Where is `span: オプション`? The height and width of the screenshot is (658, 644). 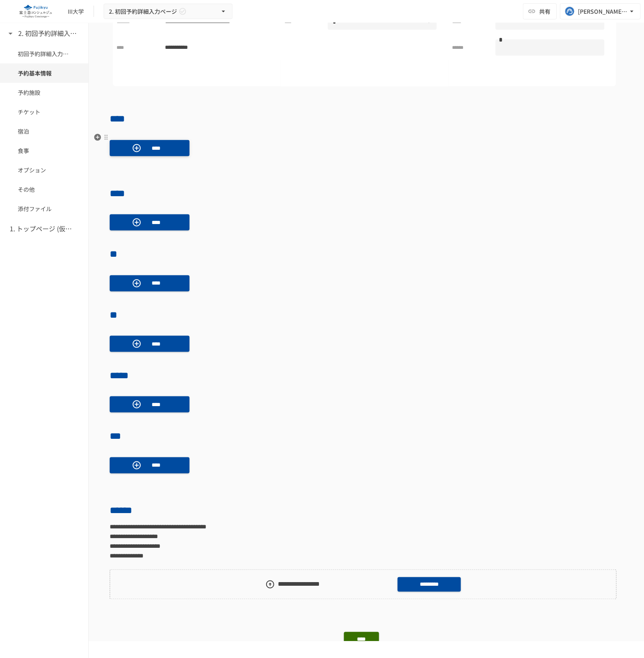
span: オプション is located at coordinates (44, 170).